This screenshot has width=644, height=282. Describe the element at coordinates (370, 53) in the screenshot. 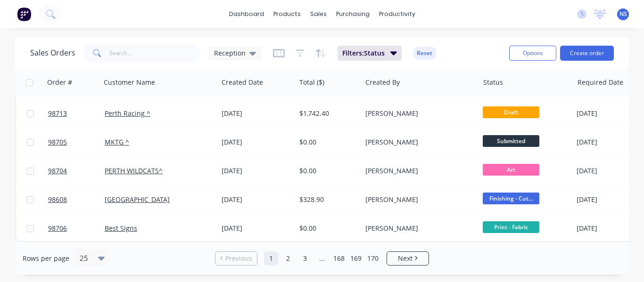

I see `button: Filters:Status` at that location.